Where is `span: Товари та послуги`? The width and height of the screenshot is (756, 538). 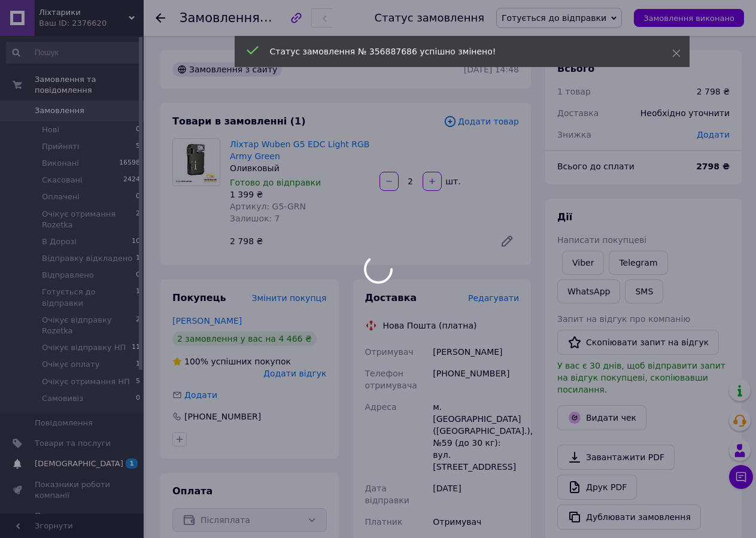 span: Товари та послуги is located at coordinates (73, 443).